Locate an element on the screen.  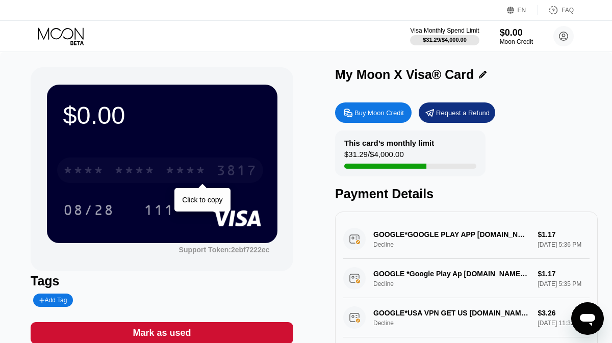
div: Payment Details is located at coordinates (466, 194).